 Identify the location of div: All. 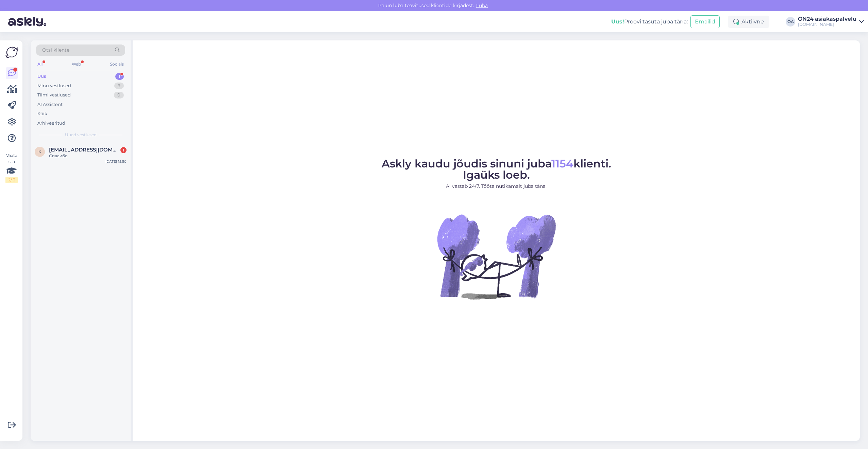
(40, 64).